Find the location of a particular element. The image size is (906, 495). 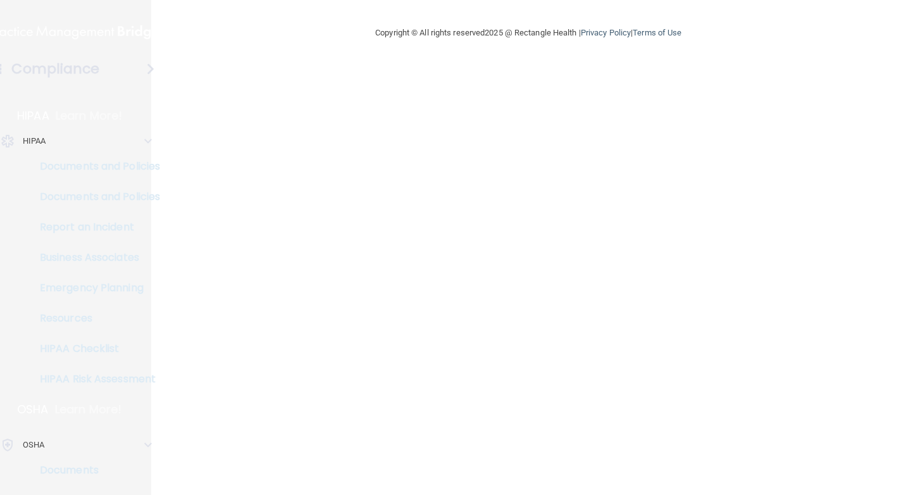

p: Business Associates is located at coordinates (94, 258).